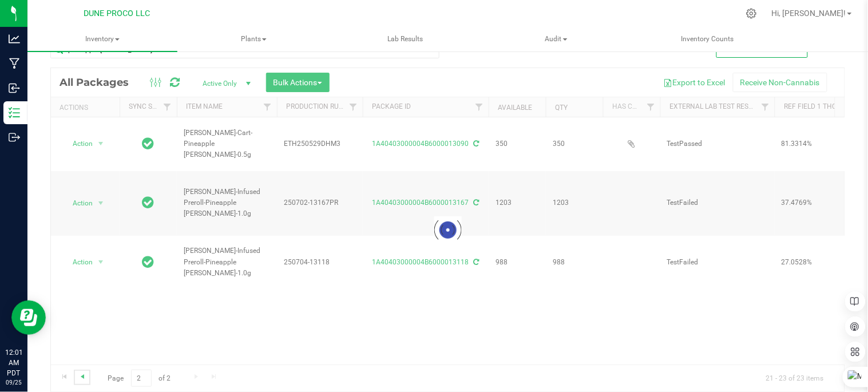 The height and width of the screenshot is (392, 868). I want to click on p: 12:01 AM PDT, so click(14, 363).